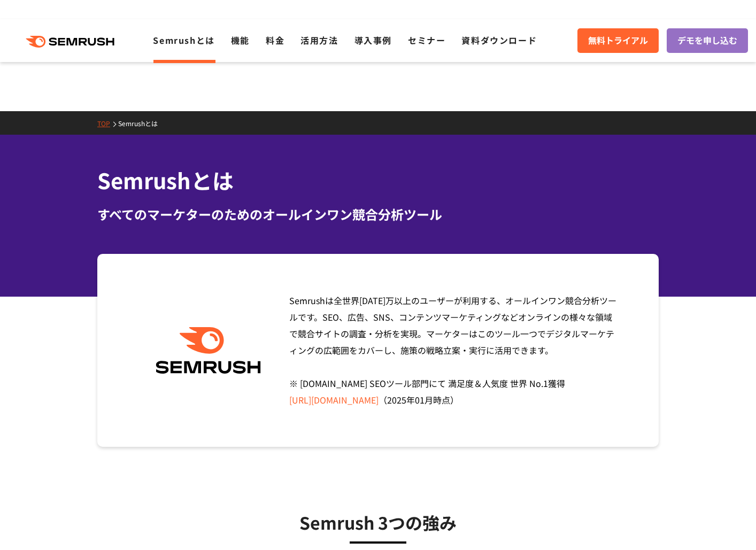  Describe the element at coordinates (617, 40) in the screenshot. I see `span: 無料トライアル` at that location.